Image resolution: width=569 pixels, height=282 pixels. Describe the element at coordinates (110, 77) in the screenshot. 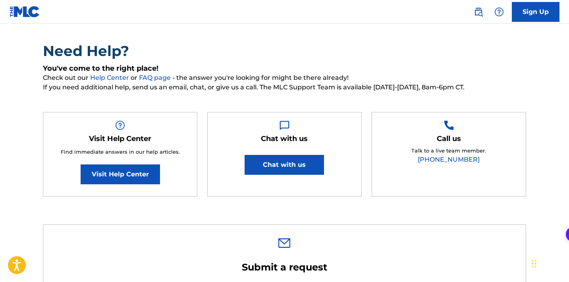

I see `a: Help Center` at that location.